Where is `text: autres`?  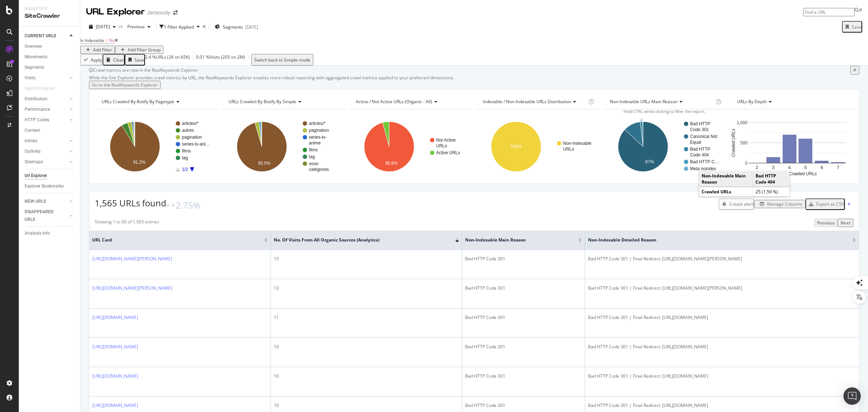 text: autres is located at coordinates (188, 130).